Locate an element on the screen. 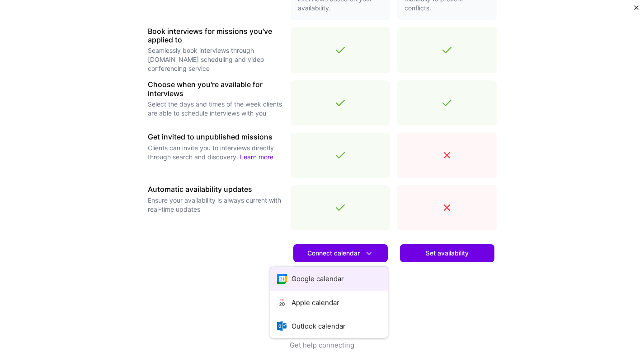 The height and width of the screenshot is (357, 644). button: Connect calendar is located at coordinates (341, 254).